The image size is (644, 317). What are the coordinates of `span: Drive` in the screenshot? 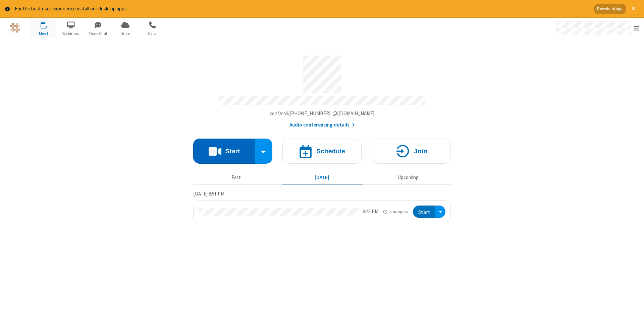 It's located at (125, 33).